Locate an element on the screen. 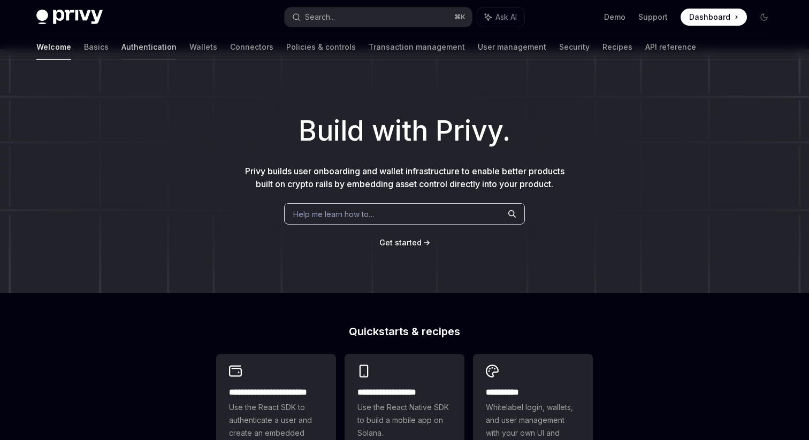 The image size is (809, 440). h1: Build with Privy. is located at coordinates (405, 131).